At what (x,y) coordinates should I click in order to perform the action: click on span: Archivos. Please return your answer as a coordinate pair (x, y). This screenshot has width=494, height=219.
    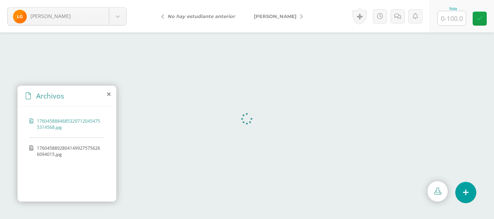
    Looking at the image, I should click on (50, 96).